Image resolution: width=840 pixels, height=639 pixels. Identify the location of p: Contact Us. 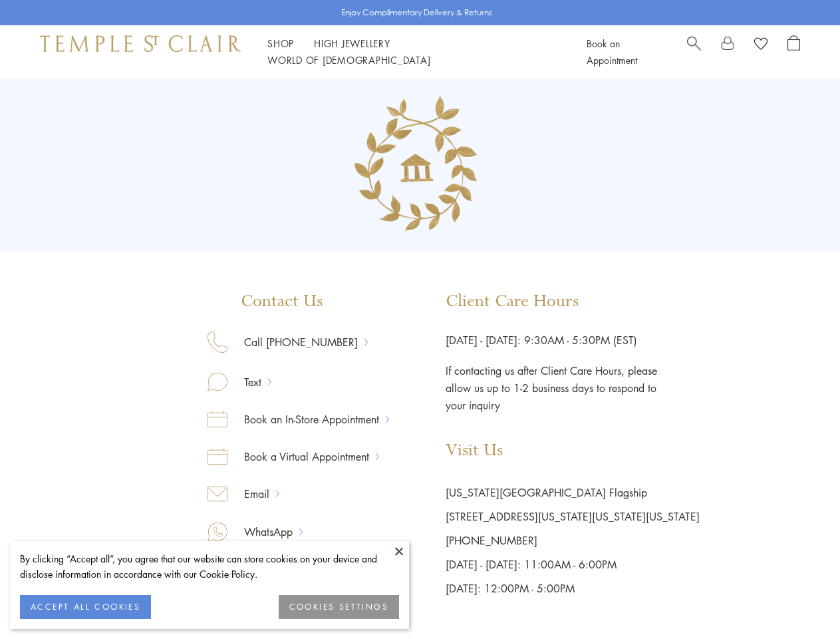
(298, 301).